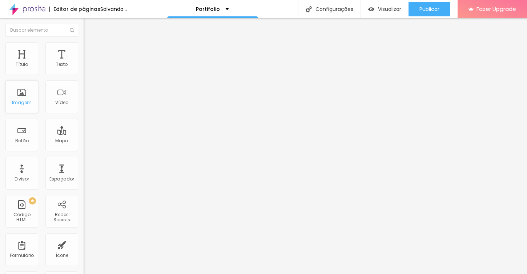 Image resolution: width=527 pixels, height=274 pixels. I want to click on span: Publicar, so click(429, 9).